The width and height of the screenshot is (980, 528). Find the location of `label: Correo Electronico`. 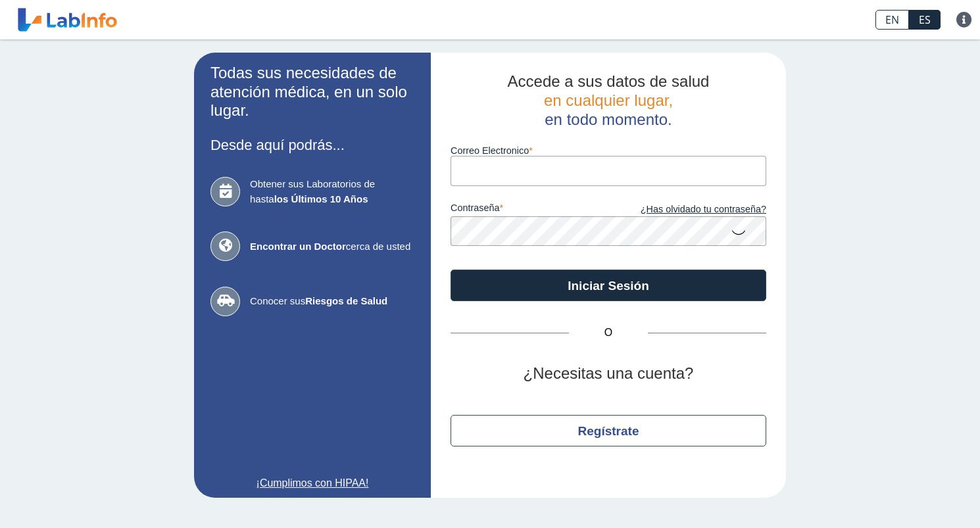

label: Correo Electronico is located at coordinates (608, 150).